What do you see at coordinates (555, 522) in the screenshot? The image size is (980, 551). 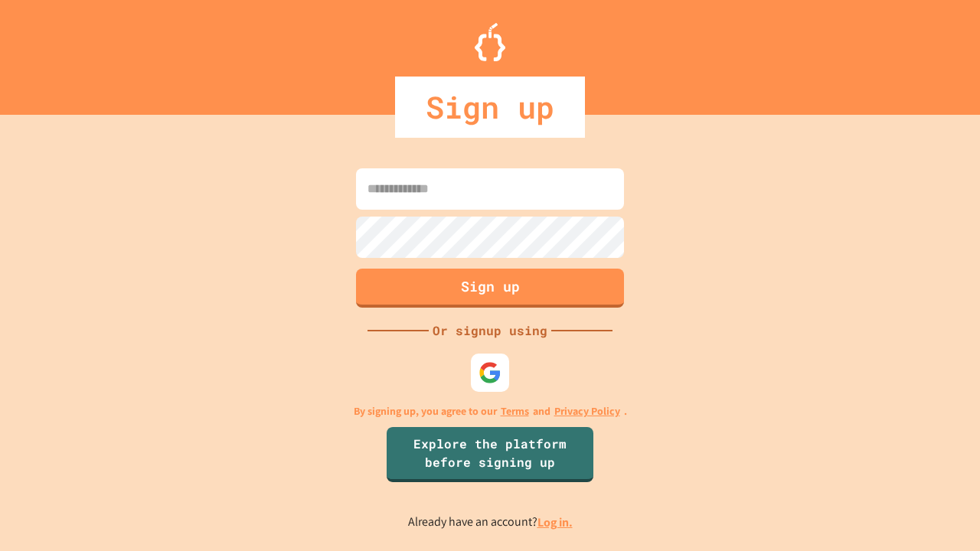 I see `a: Log in.` at bounding box center [555, 522].